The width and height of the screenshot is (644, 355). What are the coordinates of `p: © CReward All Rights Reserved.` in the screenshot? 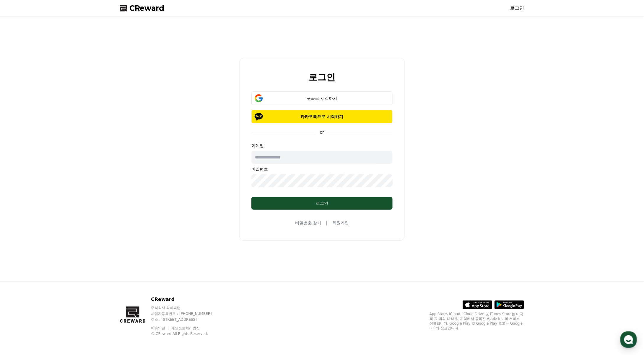 It's located at (187, 334).